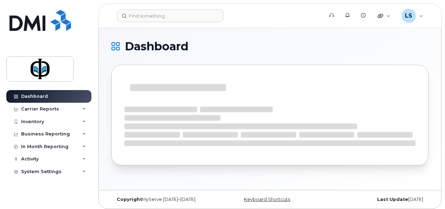 This screenshot has height=209, width=445. Describe the element at coordinates (156, 46) in the screenshot. I see `span: Dashboard` at that location.